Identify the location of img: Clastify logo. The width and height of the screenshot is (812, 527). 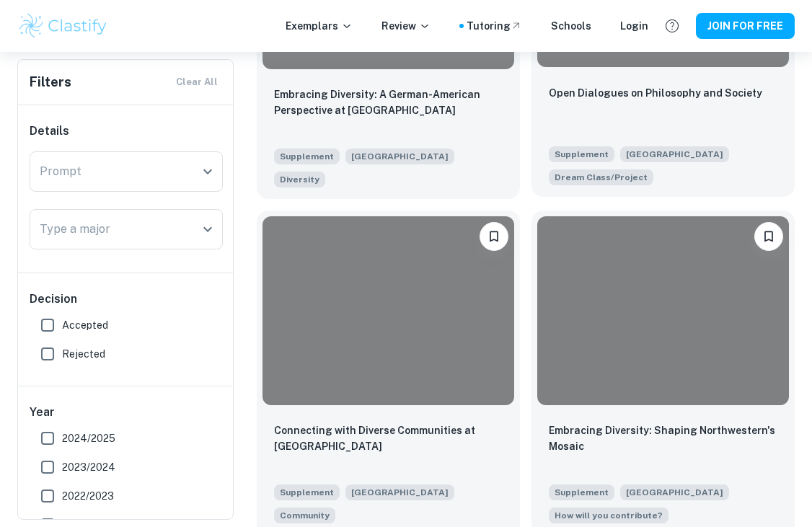
(62, 26).